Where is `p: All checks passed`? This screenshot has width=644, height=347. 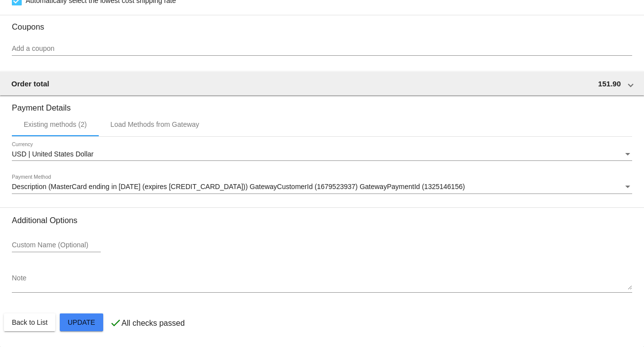 p: All checks passed is located at coordinates (153, 324).